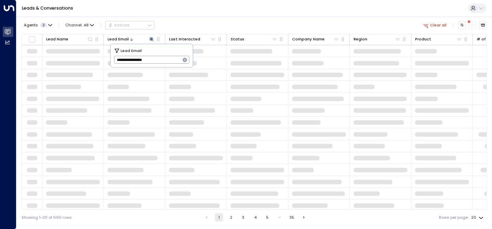 The image size is (492, 229). I want to click on span: 2, so click(43, 25).